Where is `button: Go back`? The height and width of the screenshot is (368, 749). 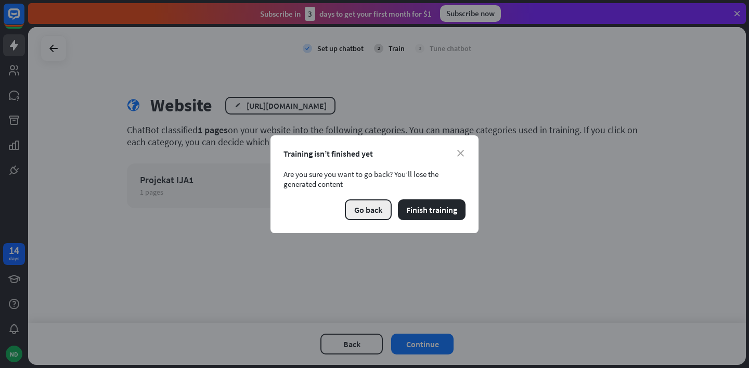 button: Go back is located at coordinates (368, 210).